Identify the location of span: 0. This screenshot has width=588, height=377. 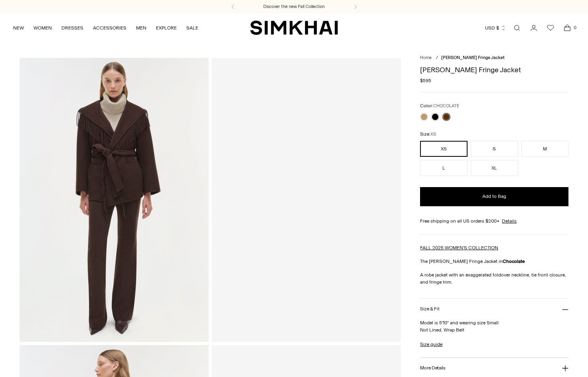
(575, 27).